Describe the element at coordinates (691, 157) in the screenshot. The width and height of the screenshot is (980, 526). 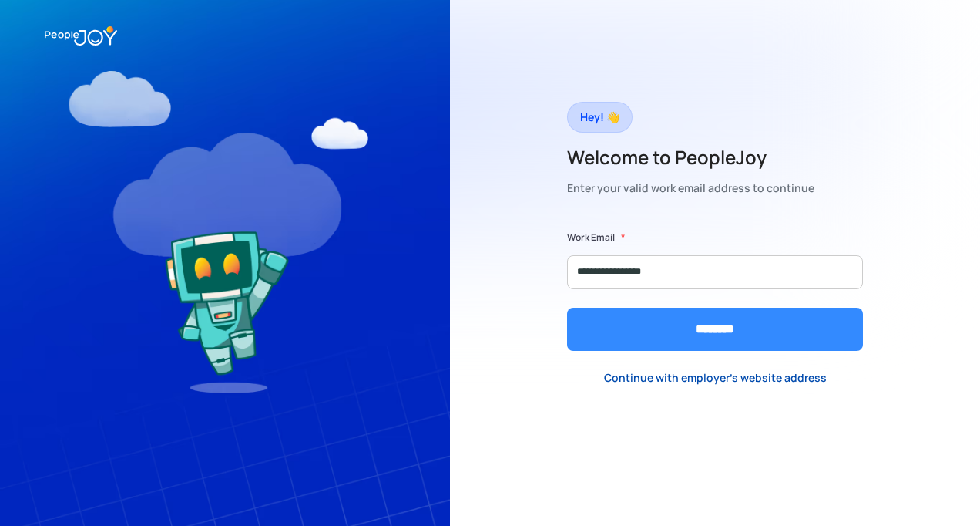
I see `h2: Welcome to PeopleJoy` at that location.